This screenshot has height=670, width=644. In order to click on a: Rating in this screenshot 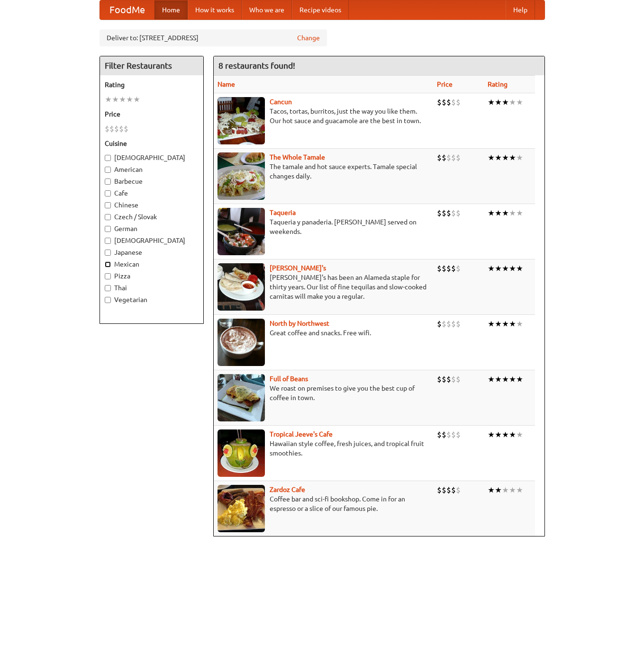, I will do `click(497, 84)`.